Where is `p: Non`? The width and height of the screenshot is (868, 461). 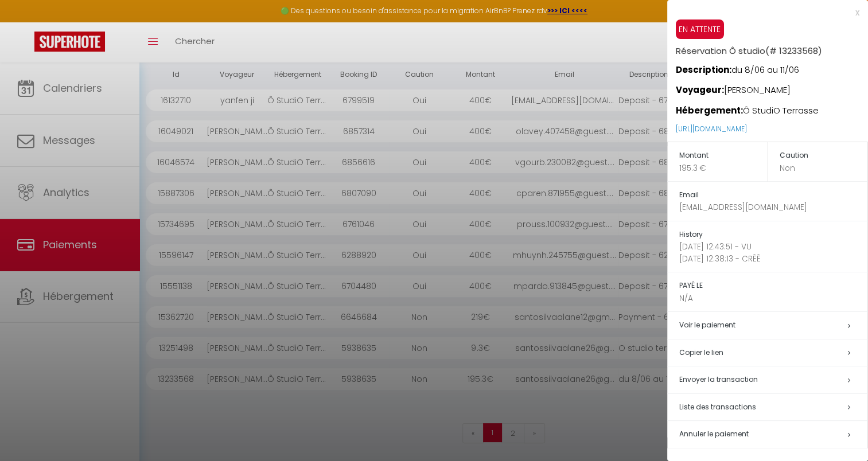 p: Non is located at coordinates (824, 168).